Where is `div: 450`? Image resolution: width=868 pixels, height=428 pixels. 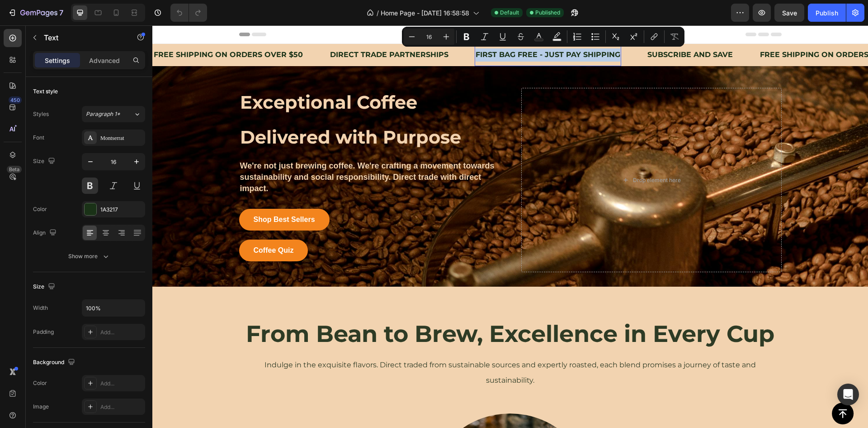
div: 450 is located at coordinates (15, 100).